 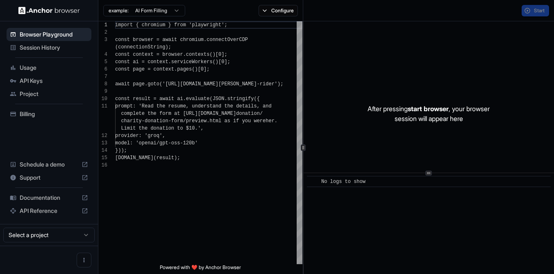 What do you see at coordinates (103, 158) in the screenshot?
I see `div: 15` at bounding box center [103, 158].